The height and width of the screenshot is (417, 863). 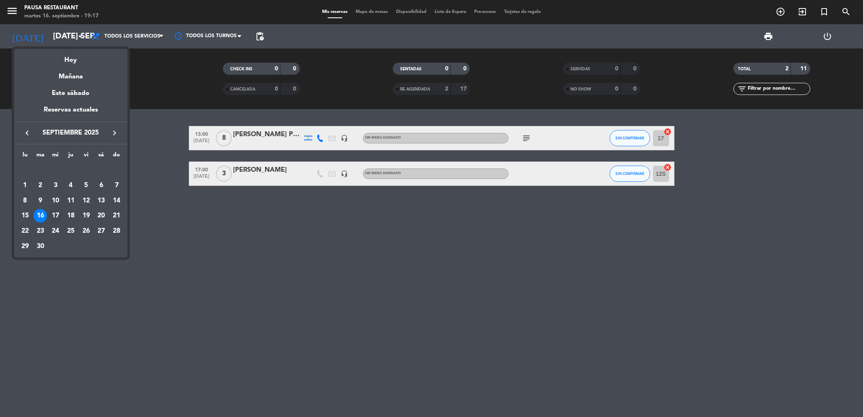 What do you see at coordinates (86, 201) in the screenshot?
I see `td: 12 de septiembre de 2025` at bounding box center [86, 201].